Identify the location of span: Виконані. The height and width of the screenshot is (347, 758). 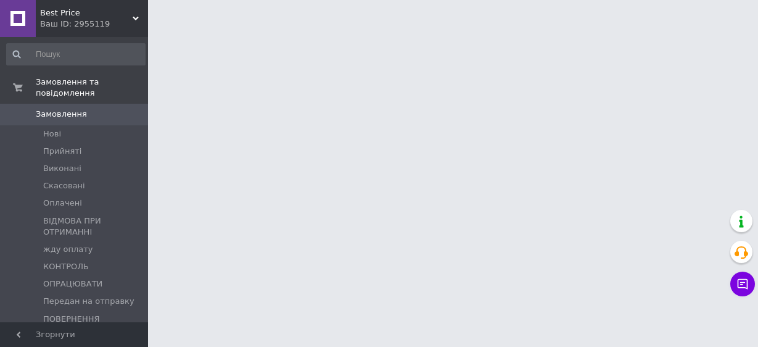
(62, 168).